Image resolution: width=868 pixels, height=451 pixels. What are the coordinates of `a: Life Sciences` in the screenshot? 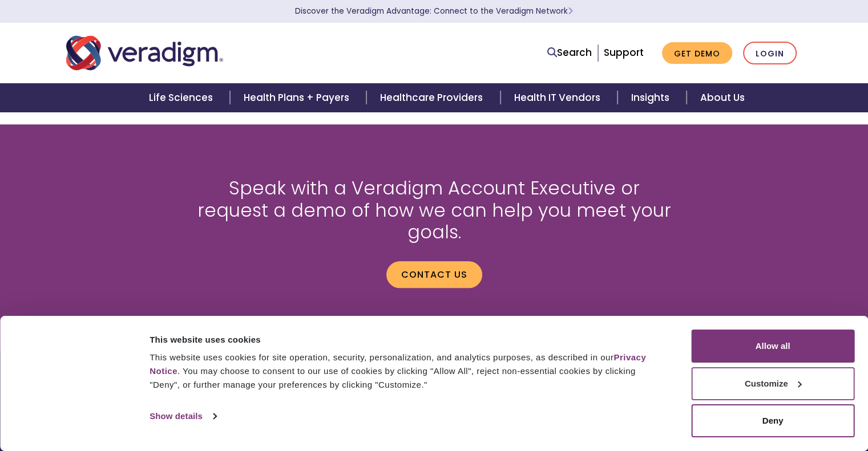 It's located at (182, 97).